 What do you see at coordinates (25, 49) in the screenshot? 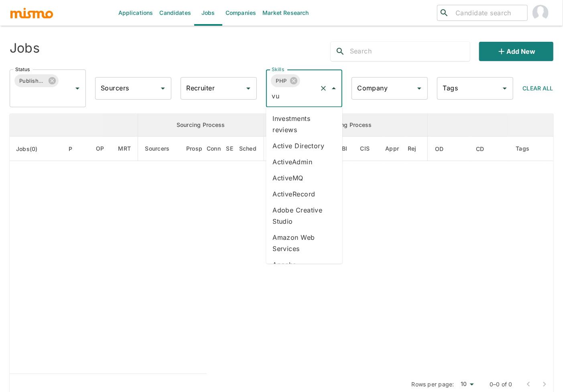
I see `h4: Jobs` at bounding box center [25, 49].